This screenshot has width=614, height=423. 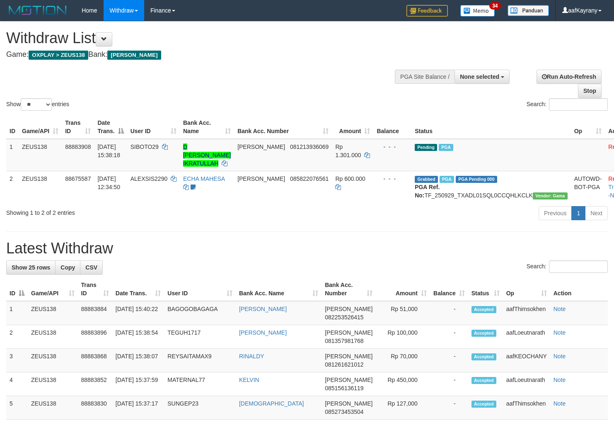 What do you see at coordinates (249, 380) in the screenshot?
I see `a: KELVIN` at bounding box center [249, 380].